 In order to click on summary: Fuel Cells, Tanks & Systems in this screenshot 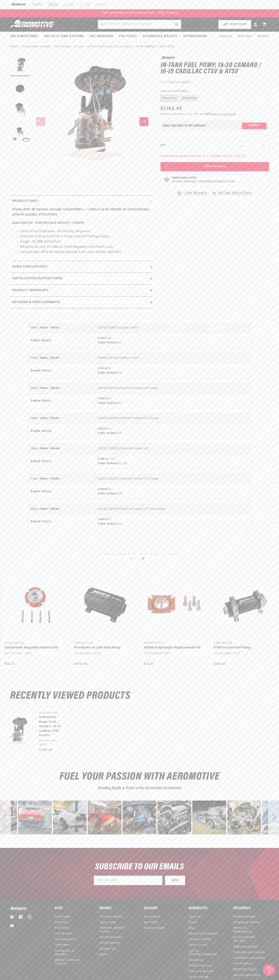, I will do `click(64, 36)`.